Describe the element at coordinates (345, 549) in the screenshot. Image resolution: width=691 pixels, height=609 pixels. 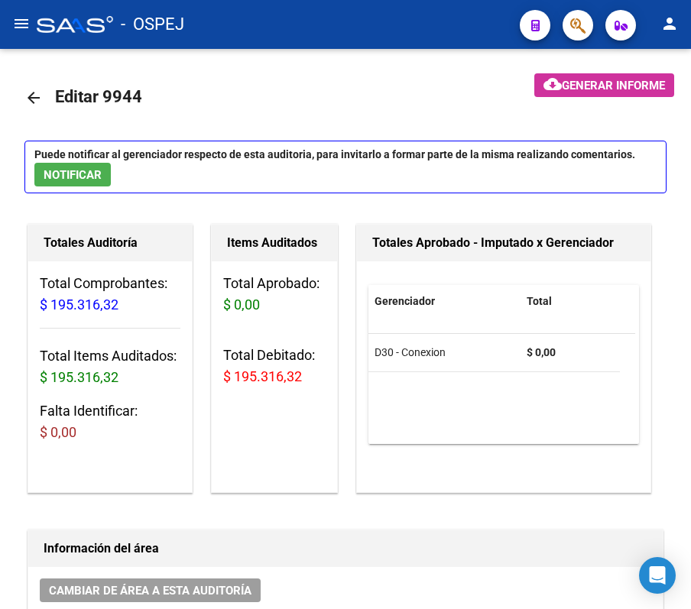
I see `h1: Información del área` at that location.